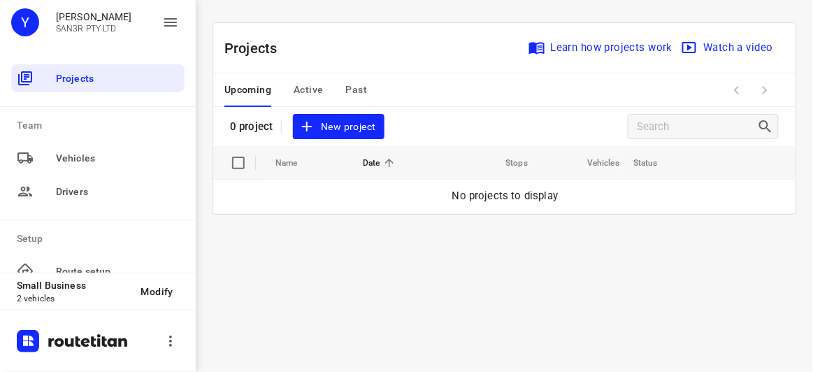  What do you see at coordinates (157, 291) in the screenshot?
I see `button: Modify` at bounding box center [157, 291].